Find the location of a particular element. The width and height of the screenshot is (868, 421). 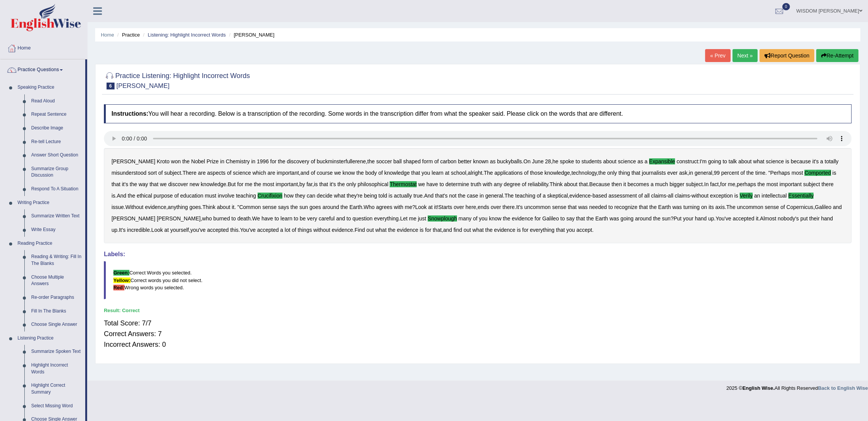

b: most is located at coordinates (268, 184).